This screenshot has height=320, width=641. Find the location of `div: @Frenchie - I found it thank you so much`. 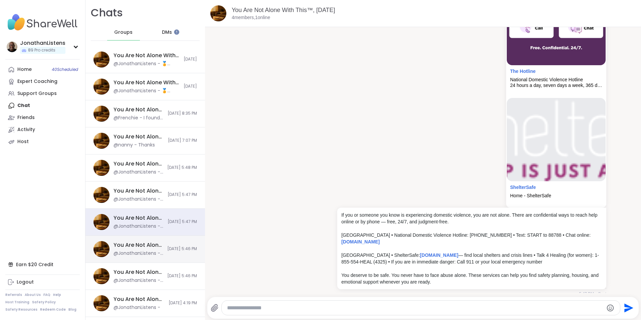

div: @Frenchie - I found it thank you so much is located at coordinates (139, 118).